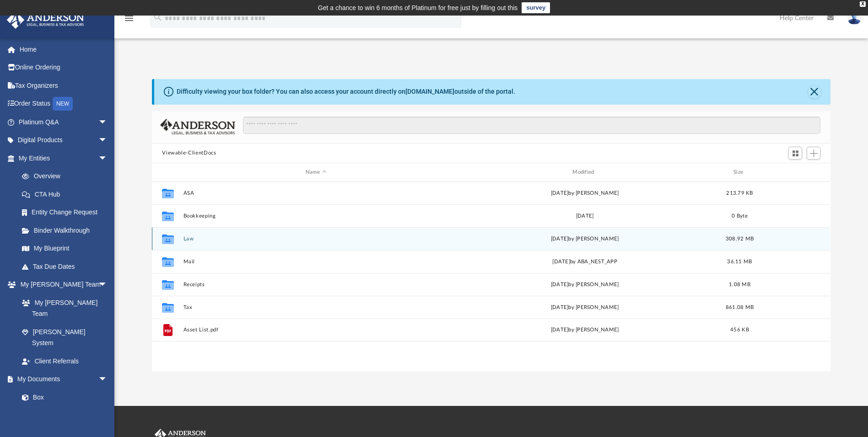  What do you see at coordinates (64, 140) in the screenshot?
I see `a: Digital Productsarrow_drop_down` at bounding box center [64, 140].